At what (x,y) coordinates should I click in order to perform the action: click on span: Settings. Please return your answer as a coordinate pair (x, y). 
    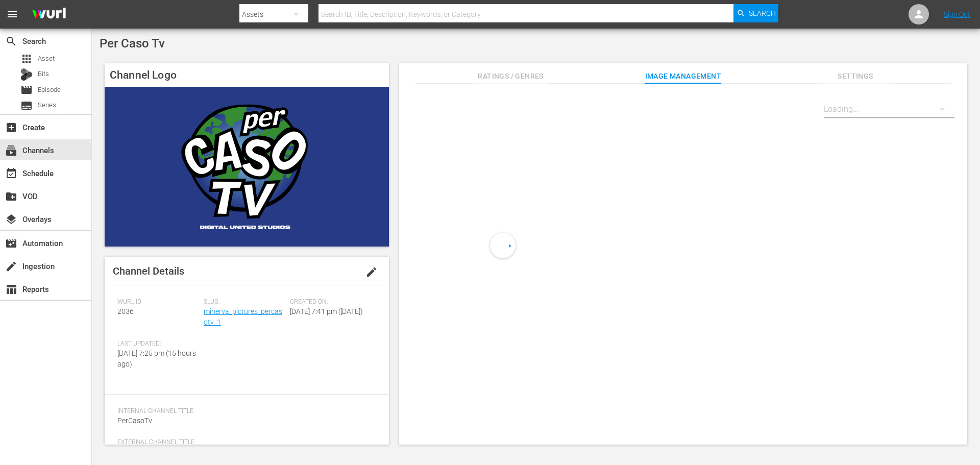
    Looking at the image, I should click on (856, 76).